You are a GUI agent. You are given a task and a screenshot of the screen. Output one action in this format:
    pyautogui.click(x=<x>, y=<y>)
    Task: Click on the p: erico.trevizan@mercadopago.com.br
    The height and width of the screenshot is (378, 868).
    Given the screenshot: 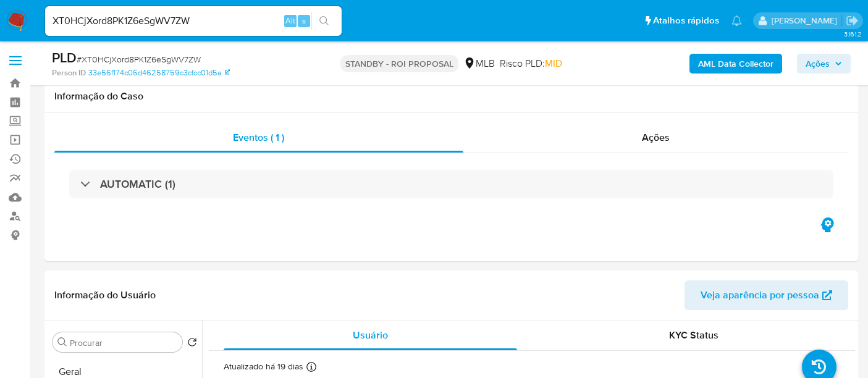 What is the action you would take?
    pyautogui.click(x=806, y=20)
    